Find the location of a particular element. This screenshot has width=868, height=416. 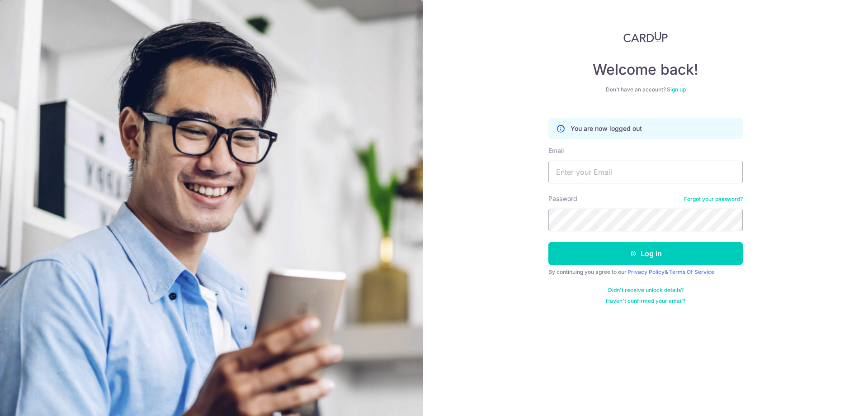

a: Terms Of Service is located at coordinates (692, 271).